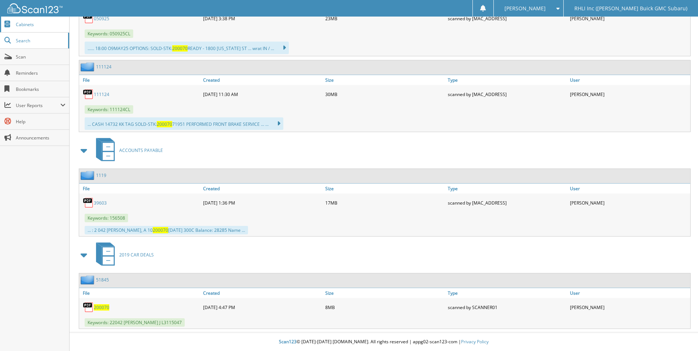  I want to click on span: 2019 CAR DEALS, so click(137, 255).